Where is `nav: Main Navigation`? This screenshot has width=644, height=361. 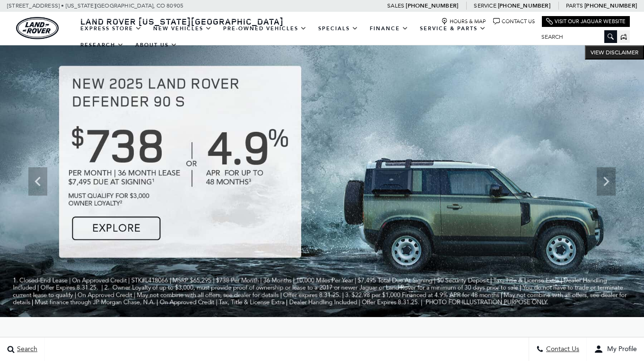
nav: Main Navigation is located at coordinates (305, 37).